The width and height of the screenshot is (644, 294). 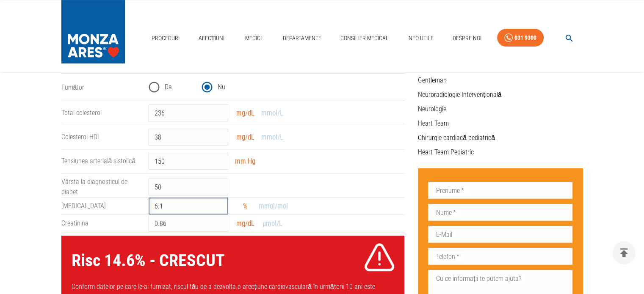 What do you see at coordinates (188, 137) in the screenshot?
I see `input: 0 - 60 mg/dL` at bounding box center [188, 137].